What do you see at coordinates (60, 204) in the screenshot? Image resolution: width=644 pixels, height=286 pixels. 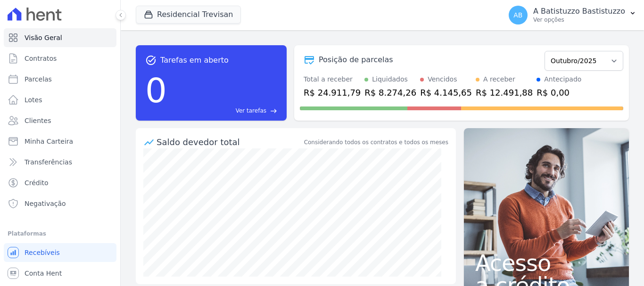 I see `a: Negativação` at bounding box center [60, 204].